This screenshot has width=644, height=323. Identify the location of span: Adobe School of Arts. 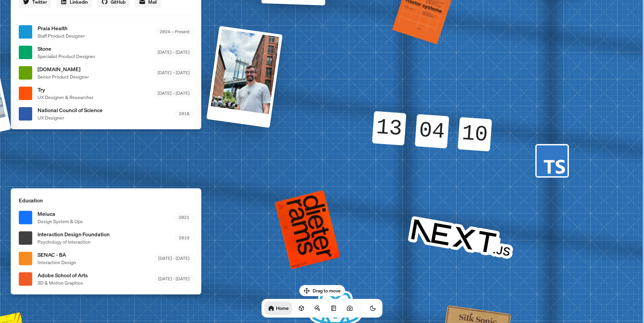
(63, 275).